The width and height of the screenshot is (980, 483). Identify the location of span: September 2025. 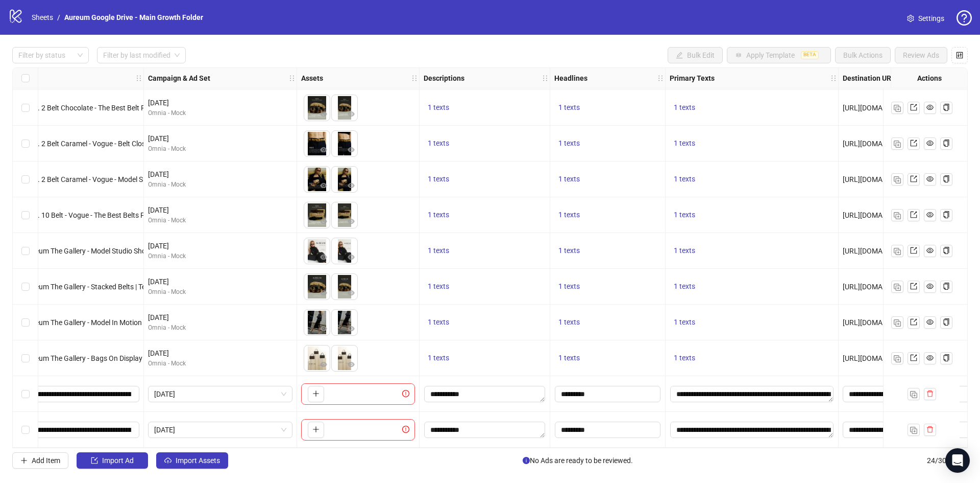
(220, 394).